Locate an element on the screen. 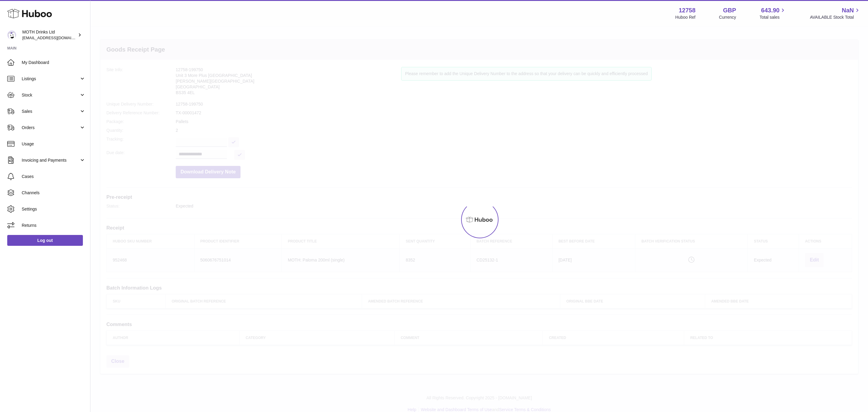 Image resolution: width=868 pixels, height=412 pixels. div: Huboo Ref is located at coordinates (686, 17).